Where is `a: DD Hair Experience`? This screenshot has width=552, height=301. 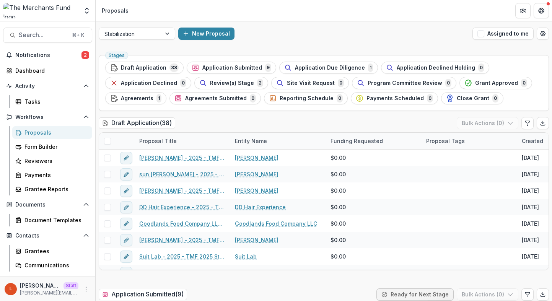
a: DD Hair Experience is located at coordinates (260, 207).